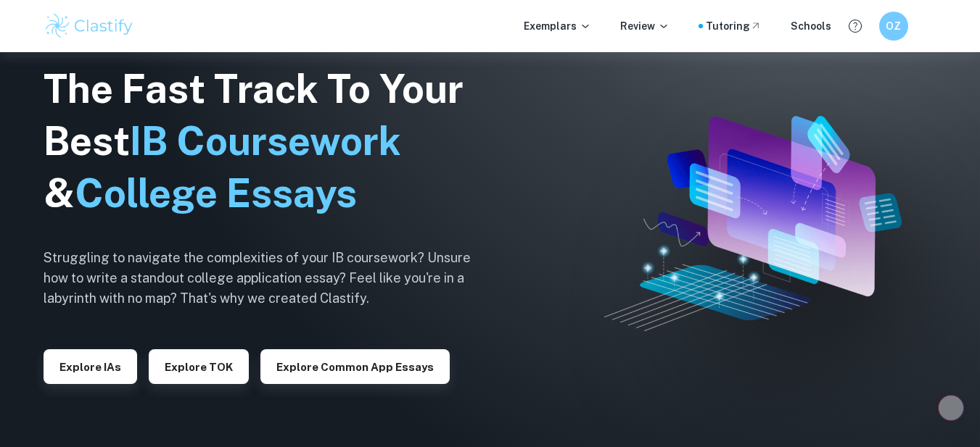 This screenshot has width=980, height=447. Describe the element at coordinates (90, 366) in the screenshot. I see `a: Explore IAs` at that location.